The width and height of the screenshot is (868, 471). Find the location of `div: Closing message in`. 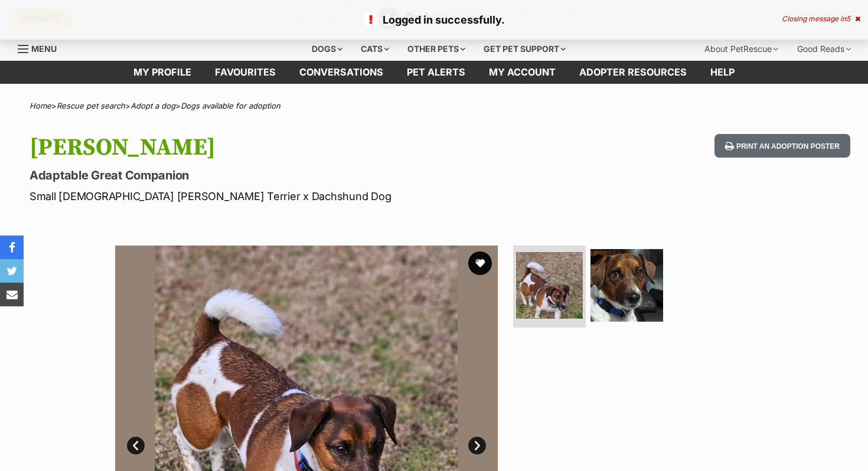

div: Closing message in is located at coordinates (820, 19).